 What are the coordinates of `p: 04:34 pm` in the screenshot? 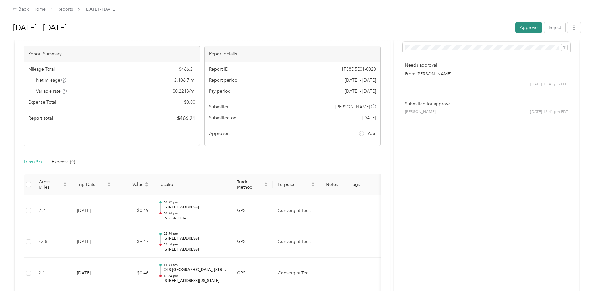 It's located at (195, 214).